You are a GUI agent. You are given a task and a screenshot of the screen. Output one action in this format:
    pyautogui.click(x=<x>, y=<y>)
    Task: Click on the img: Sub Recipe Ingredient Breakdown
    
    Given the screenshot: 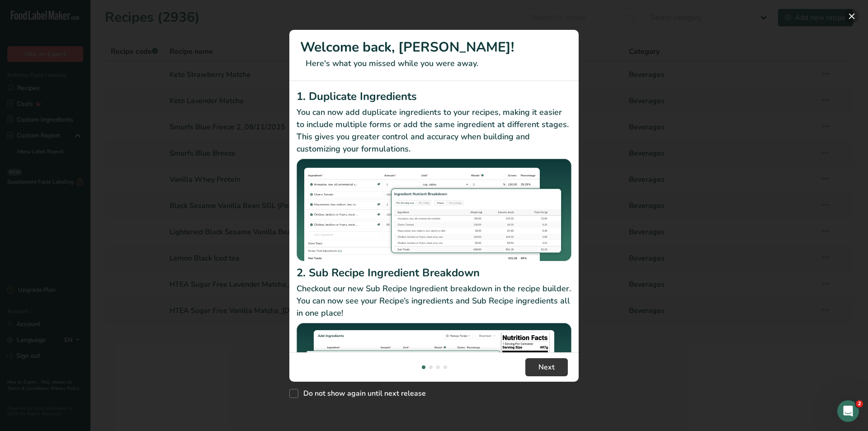 What is the action you would take?
    pyautogui.click(x=434, y=374)
    